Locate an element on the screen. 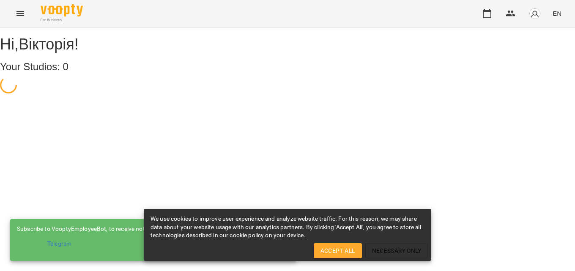 This screenshot has width=575, height=271. button: Menu is located at coordinates (20, 14).